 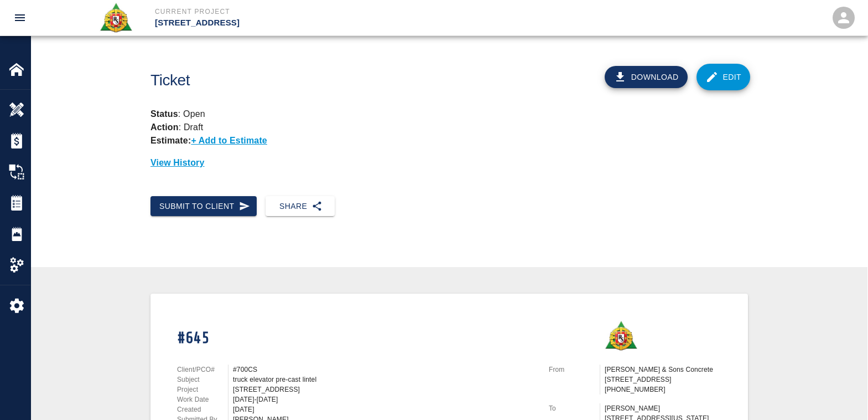 I want to click on p: Client/PCO#, so click(x=202, y=370).